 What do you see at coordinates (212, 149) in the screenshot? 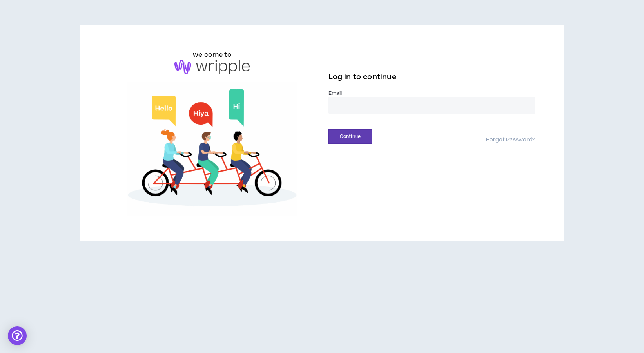
I see `img: Welcome to Wripple` at bounding box center [212, 149].